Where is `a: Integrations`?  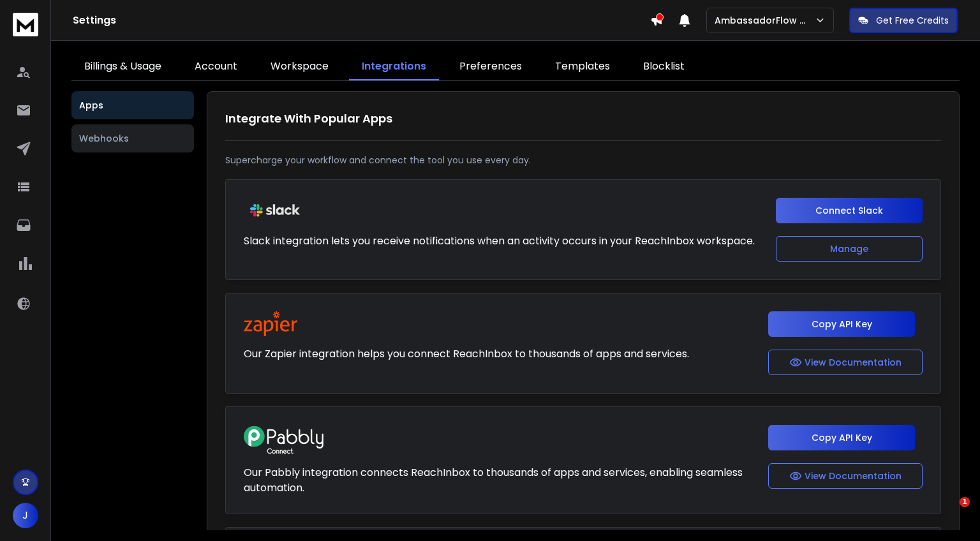 a: Integrations is located at coordinates (394, 67).